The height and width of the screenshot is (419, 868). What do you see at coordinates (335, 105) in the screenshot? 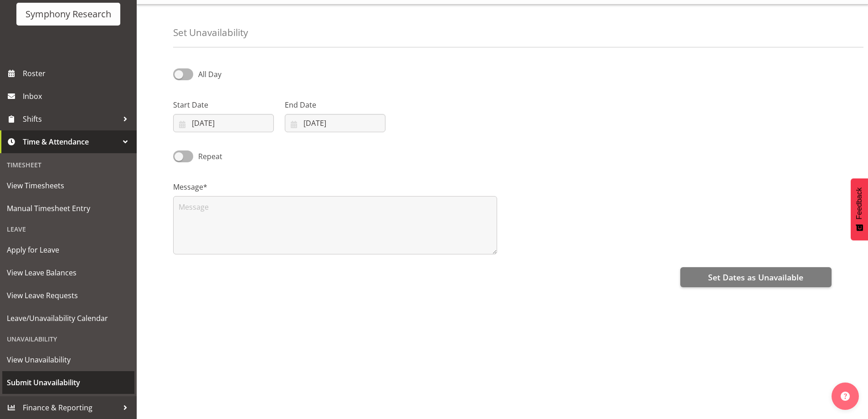
I see `label: End Date` at bounding box center [335, 105].